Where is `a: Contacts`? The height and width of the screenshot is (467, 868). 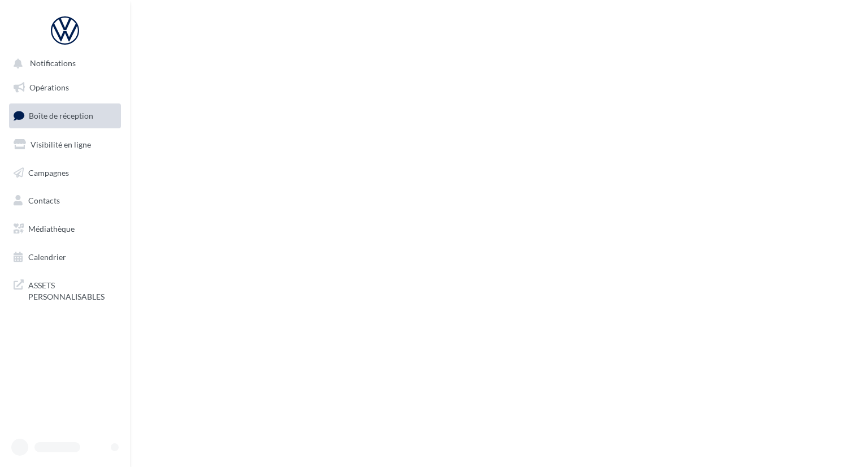 a: Contacts is located at coordinates (65, 201).